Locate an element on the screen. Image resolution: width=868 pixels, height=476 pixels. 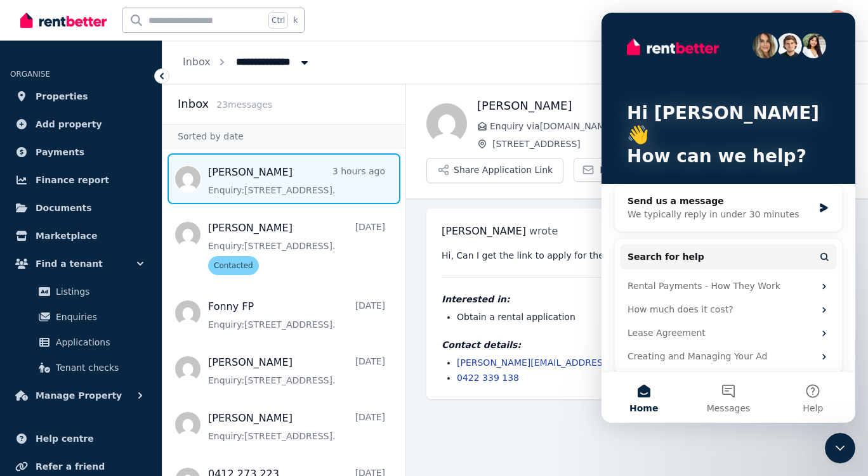
span: Ctrl is located at coordinates (278, 20).